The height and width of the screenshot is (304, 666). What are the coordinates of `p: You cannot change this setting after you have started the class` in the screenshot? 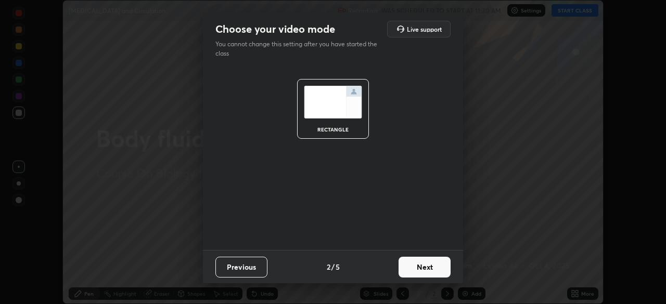 It's located at (300, 49).